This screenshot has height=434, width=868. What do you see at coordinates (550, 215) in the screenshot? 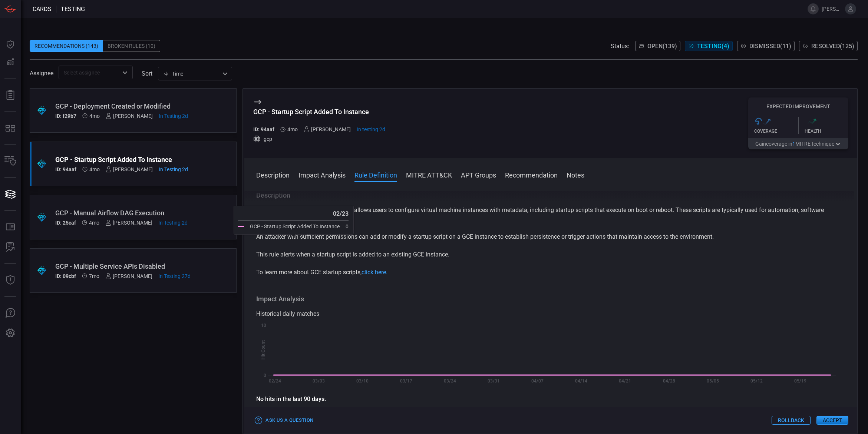
I see `p: Google Cloud Compute Engine (GCE) allows users to configure virtual machine instances with metada...` at bounding box center [550, 215].